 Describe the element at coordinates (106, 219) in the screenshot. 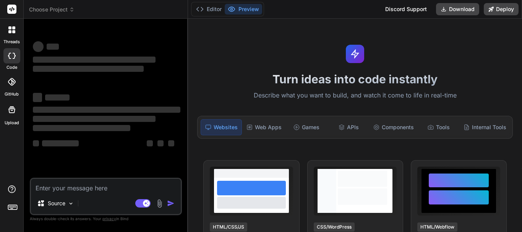

I see `p: Always double-check its answers. Your in Bind` at that location.